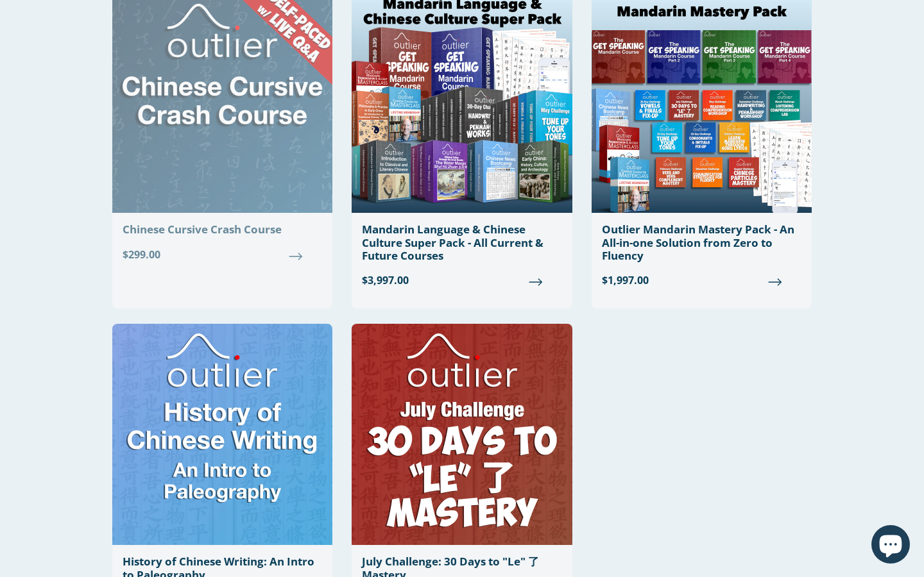 This screenshot has height=577, width=924. I want to click on span: $1,997.00, so click(701, 280).